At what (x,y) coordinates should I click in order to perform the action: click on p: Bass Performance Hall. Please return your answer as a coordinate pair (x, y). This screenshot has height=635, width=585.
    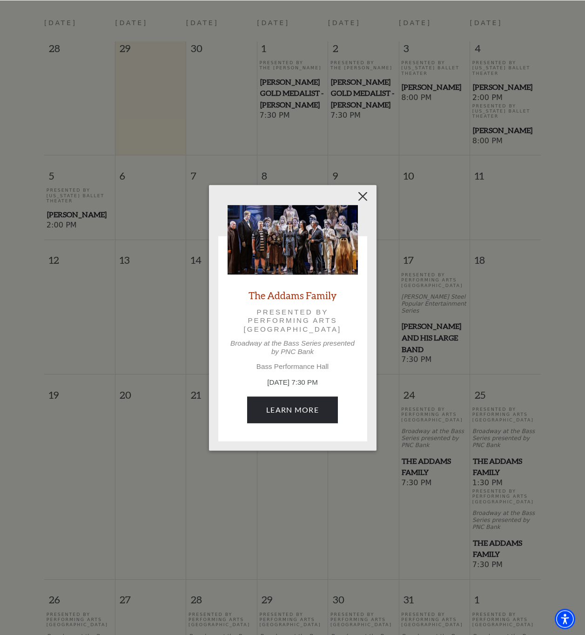
    Looking at the image, I should click on (293, 366).